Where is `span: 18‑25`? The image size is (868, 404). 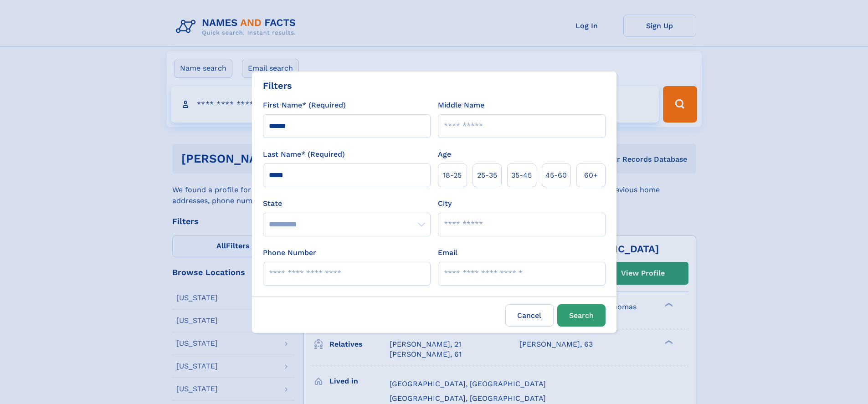
span: 18‑25 is located at coordinates (451, 176).